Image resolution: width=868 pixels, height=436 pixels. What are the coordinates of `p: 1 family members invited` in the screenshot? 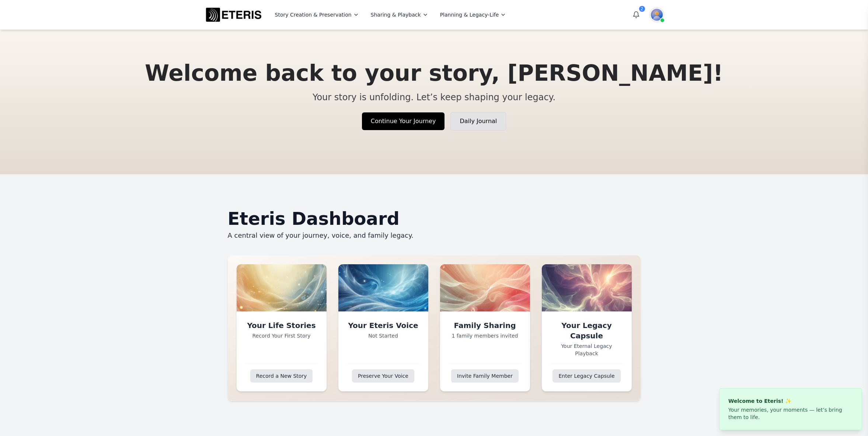 It's located at (485, 336).